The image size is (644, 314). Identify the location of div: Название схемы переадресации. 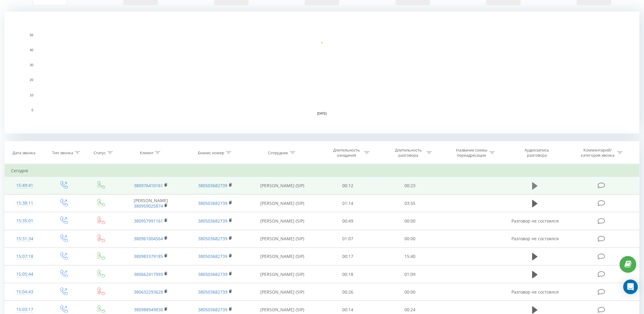
(472, 153).